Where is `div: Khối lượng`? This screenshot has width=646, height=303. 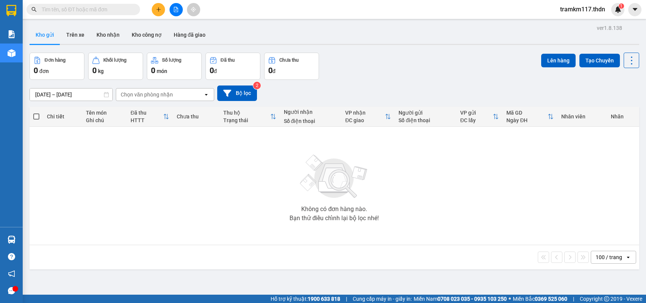 div: Khối lượng is located at coordinates (115, 60).